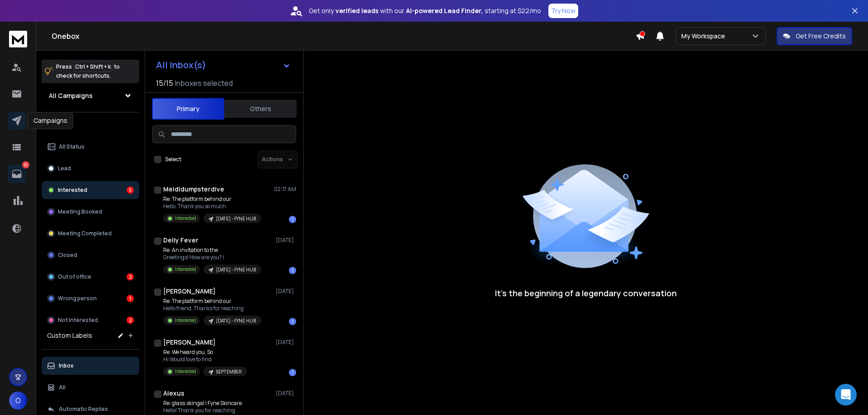  What do you see at coordinates (205, 359) in the screenshot?
I see `p: Hi Would love to find` at bounding box center [205, 359].